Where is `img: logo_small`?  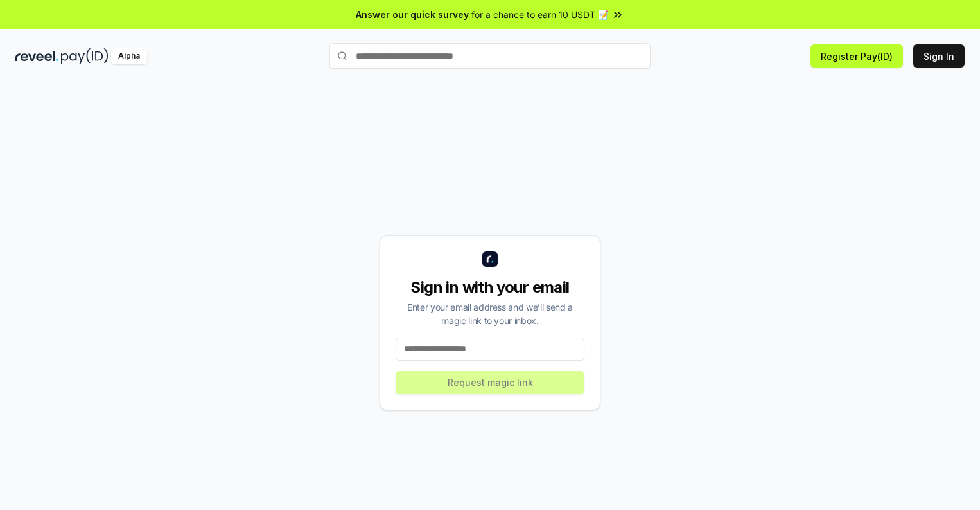
img: logo_small is located at coordinates (490, 259).